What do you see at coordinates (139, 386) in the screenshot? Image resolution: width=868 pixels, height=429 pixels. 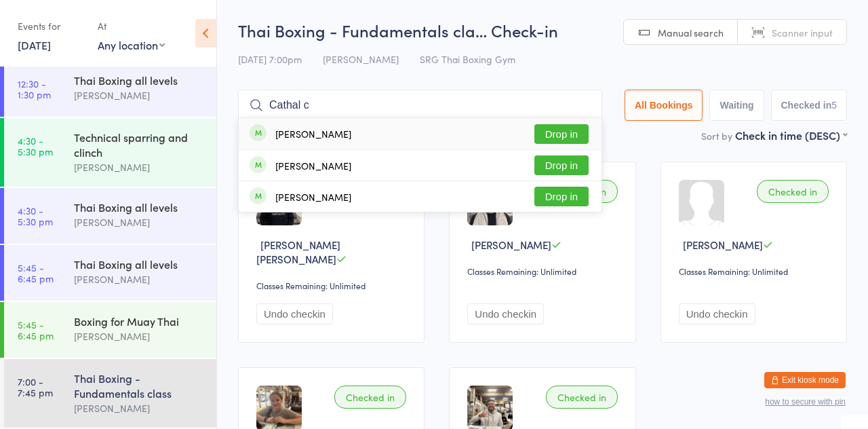 I see `div: Thai Boxing - Fundamentals class` at bounding box center [139, 386].